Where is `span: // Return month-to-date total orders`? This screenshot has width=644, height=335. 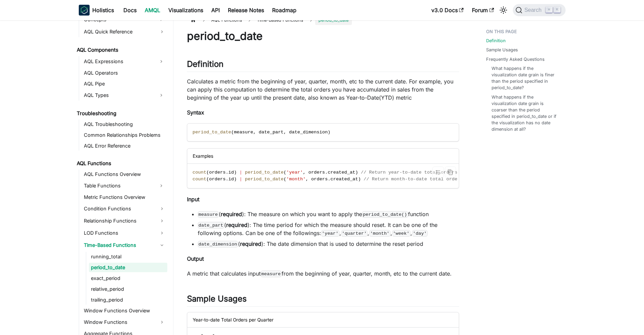 span: // Return month-to-date total orders is located at coordinates (413, 179).